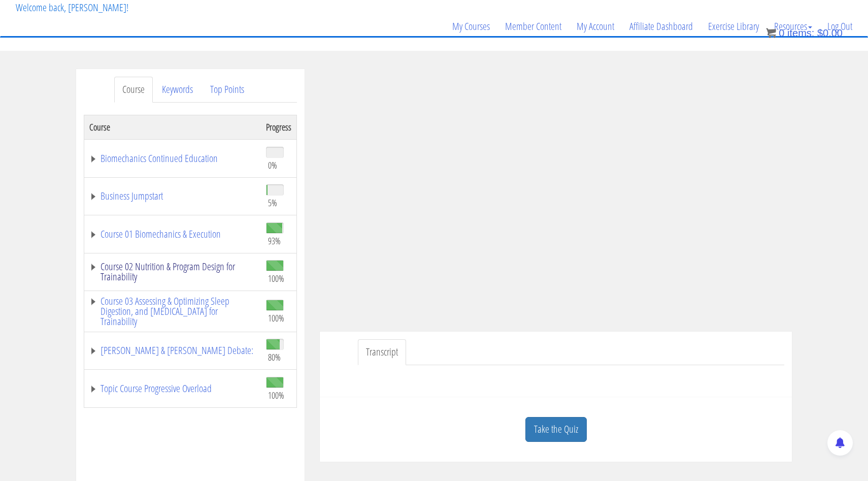 Image resolution: width=868 pixels, height=481 pixels. Describe the element at coordinates (771, 33) in the screenshot. I see `img: icon11.png` at that location.